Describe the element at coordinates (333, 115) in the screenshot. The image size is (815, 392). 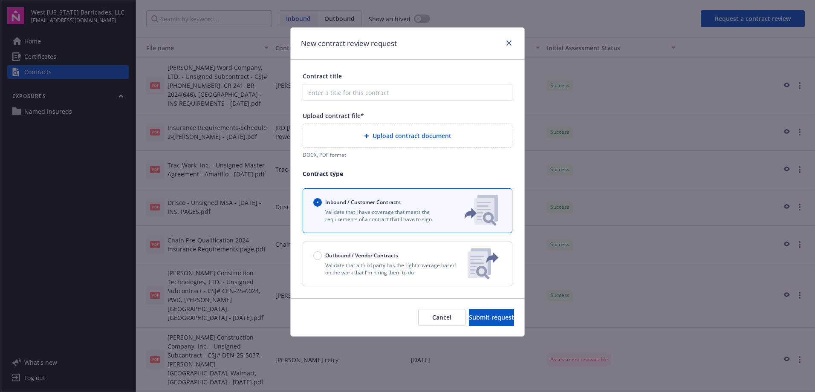
I see `span: Upload contract file*` at that location.